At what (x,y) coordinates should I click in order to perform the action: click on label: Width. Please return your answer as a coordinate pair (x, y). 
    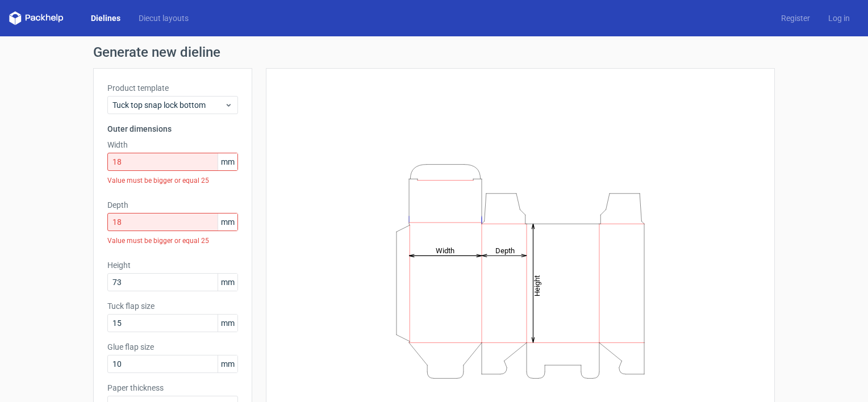
    Looking at the image, I should click on (173, 144).